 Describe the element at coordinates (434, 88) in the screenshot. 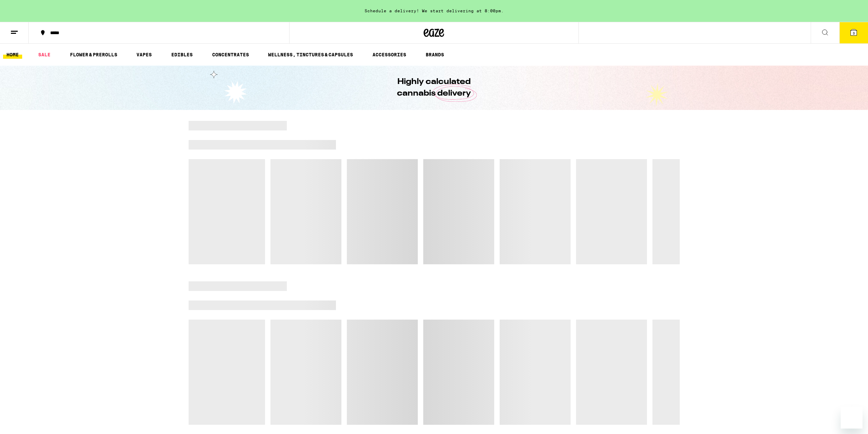

I see `h1: Highly calculated cannabis delivery` at that location.